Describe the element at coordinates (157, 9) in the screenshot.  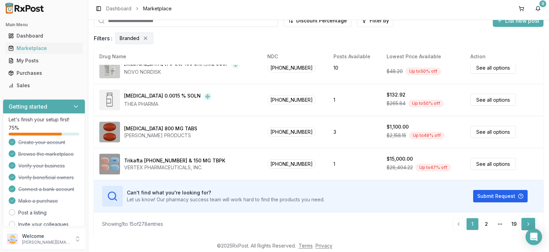
I see `span: Marketplace` at that location.